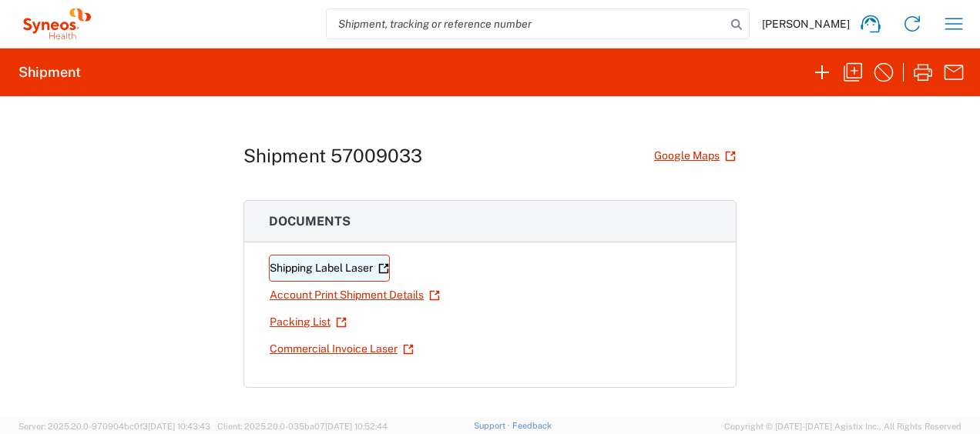  I want to click on a: Shipping Label Laser, so click(329, 268).